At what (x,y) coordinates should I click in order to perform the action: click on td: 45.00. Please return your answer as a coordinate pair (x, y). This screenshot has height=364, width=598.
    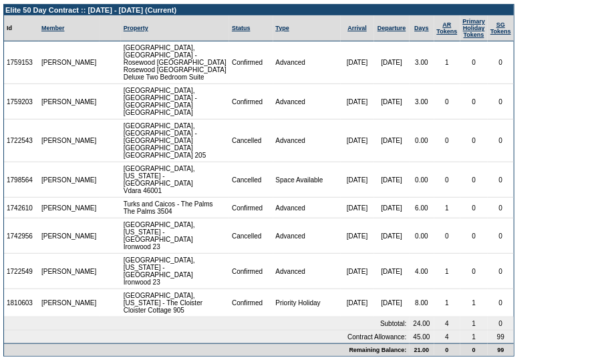
    Looking at the image, I should click on (421, 336).